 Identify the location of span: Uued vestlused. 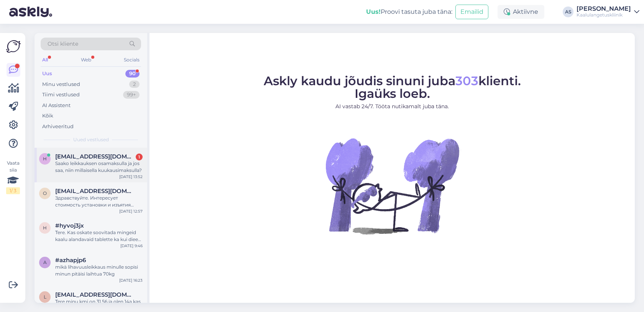
(91, 140).